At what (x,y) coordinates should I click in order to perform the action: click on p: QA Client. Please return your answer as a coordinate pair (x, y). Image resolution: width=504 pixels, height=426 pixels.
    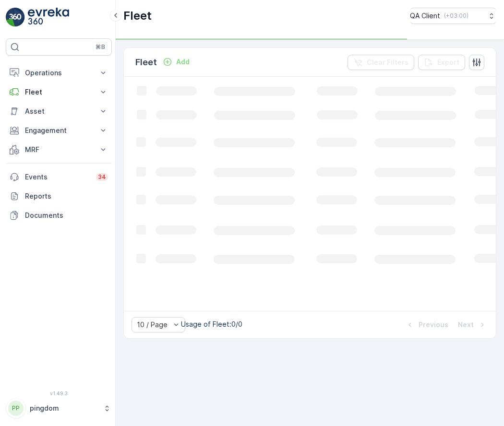
    Looking at the image, I should click on (425, 16).